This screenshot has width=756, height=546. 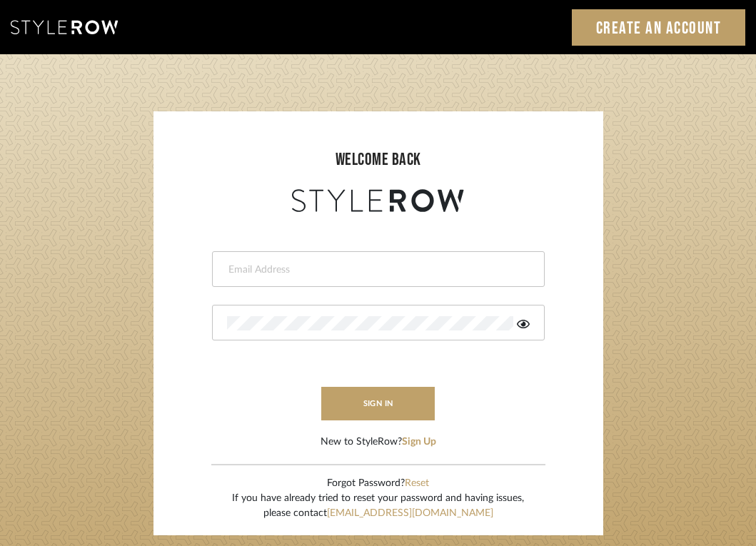 What do you see at coordinates (378, 160) in the screenshot?
I see `div: welcome back` at bounding box center [378, 160].